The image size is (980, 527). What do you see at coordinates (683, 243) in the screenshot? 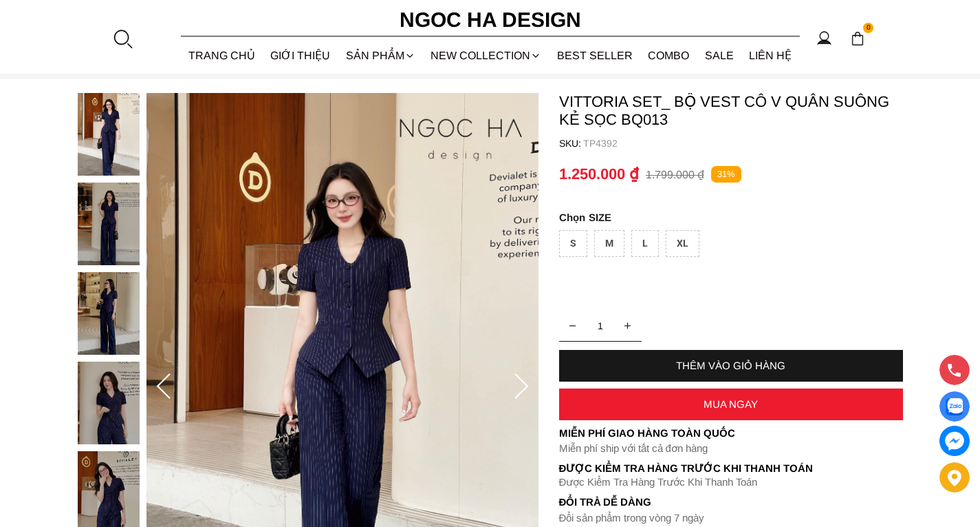
I see `div: XL` at bounding box center [683, 243].